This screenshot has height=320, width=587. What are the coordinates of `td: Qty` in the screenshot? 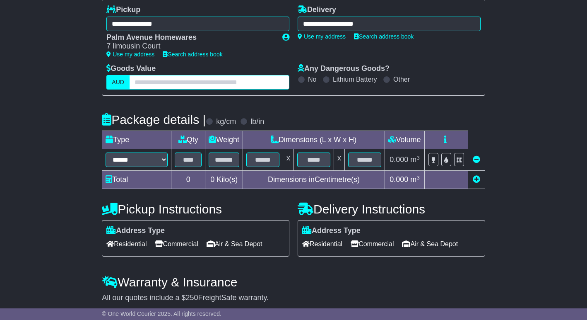 It's located at (188, 140).